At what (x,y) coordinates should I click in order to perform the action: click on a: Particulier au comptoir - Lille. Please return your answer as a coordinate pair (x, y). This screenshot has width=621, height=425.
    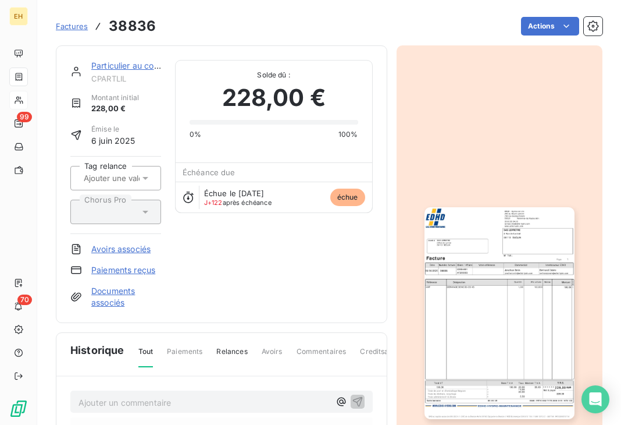
    Looking at the image, I should click on (147, 65).